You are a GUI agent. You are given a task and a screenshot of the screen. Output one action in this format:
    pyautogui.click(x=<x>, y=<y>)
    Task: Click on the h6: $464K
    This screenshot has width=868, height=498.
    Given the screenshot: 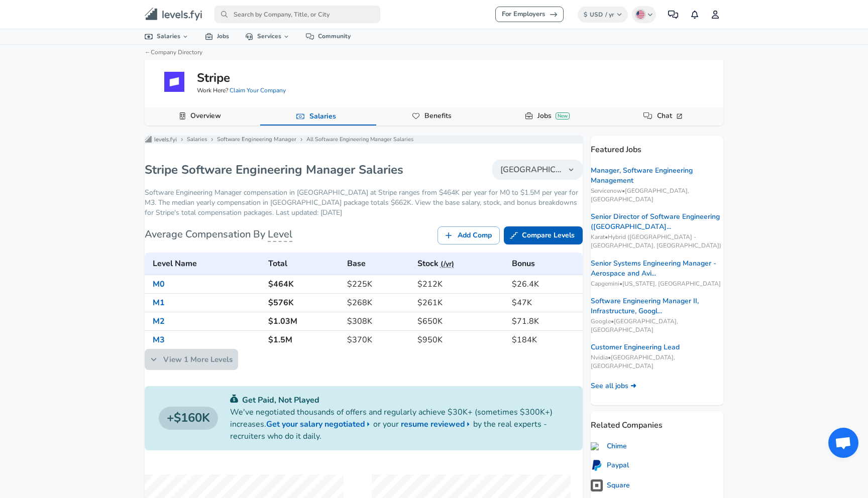 What is the action you would take?
    pyautogui.click(x=303, y=284)
    